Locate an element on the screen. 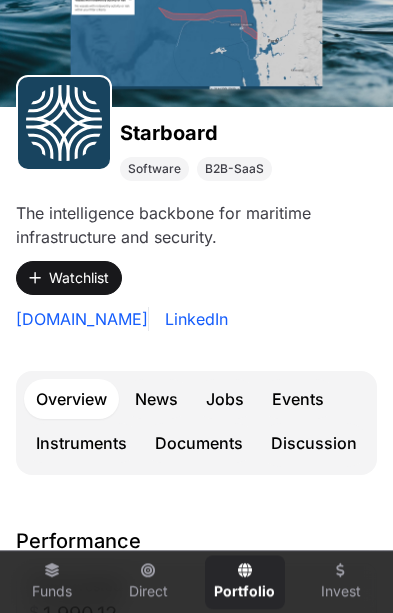  h1: Starboard is located at coordinates (196, 133).